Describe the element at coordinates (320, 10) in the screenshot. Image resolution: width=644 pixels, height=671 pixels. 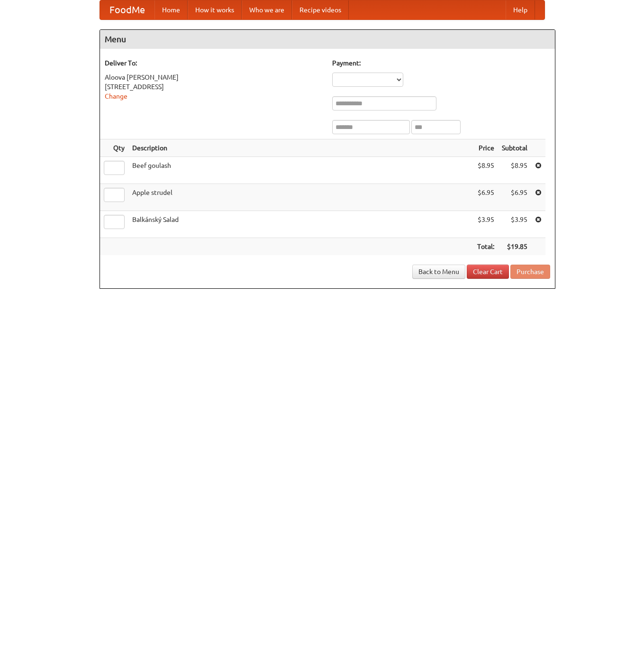
I see `a: Recipe videos` at that location.